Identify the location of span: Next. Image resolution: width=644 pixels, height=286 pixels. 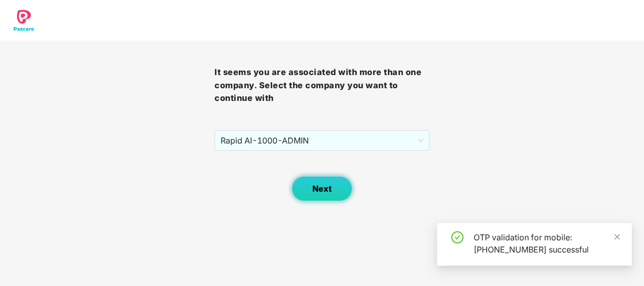
(322, 189).